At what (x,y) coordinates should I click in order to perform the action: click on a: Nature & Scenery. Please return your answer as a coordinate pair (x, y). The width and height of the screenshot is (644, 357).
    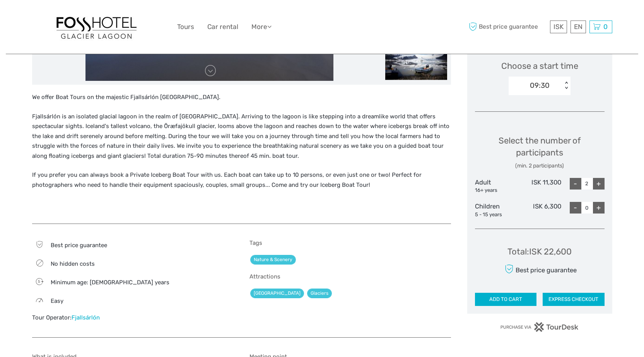
    Looking at the image, I should click on (273, 260).